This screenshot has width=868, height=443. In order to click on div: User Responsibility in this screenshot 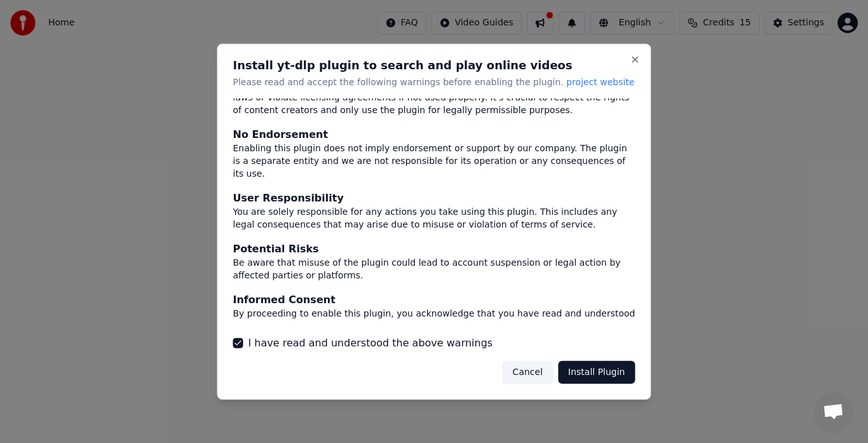, I will do `click(434, 198)`.